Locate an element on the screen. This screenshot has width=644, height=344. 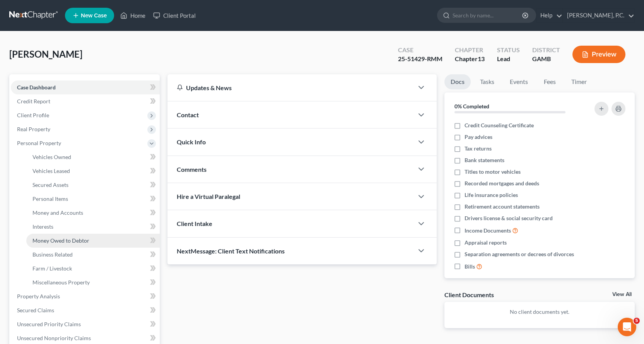
span: Quick Info is located at coordinates (191, 142).